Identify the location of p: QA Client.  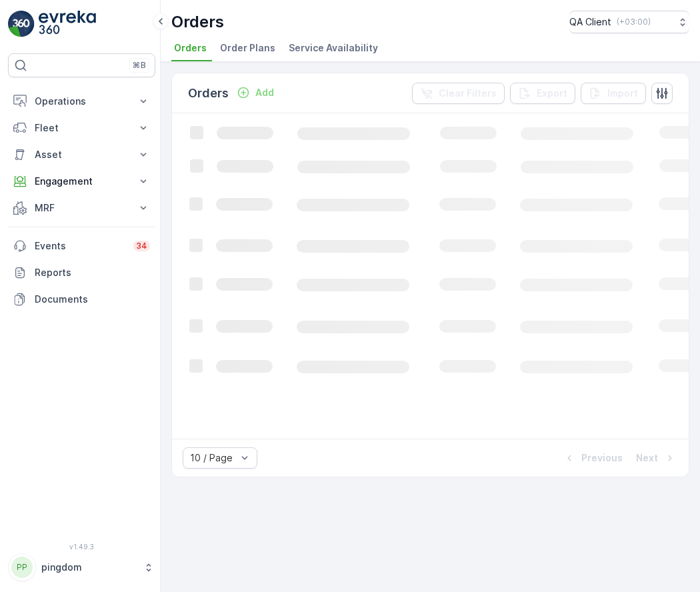
(590, 22).